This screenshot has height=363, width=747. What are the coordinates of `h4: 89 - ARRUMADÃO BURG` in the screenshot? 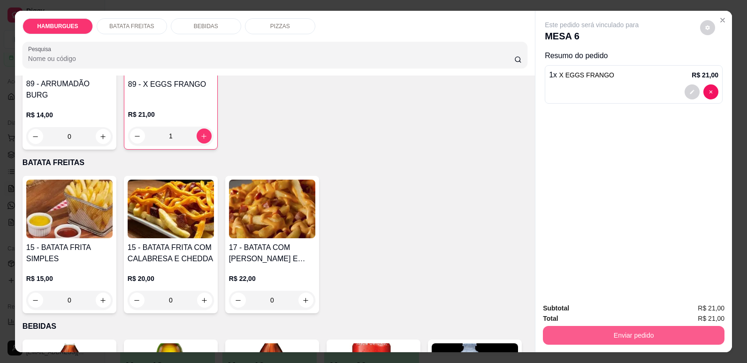 It's located at (69, 90).